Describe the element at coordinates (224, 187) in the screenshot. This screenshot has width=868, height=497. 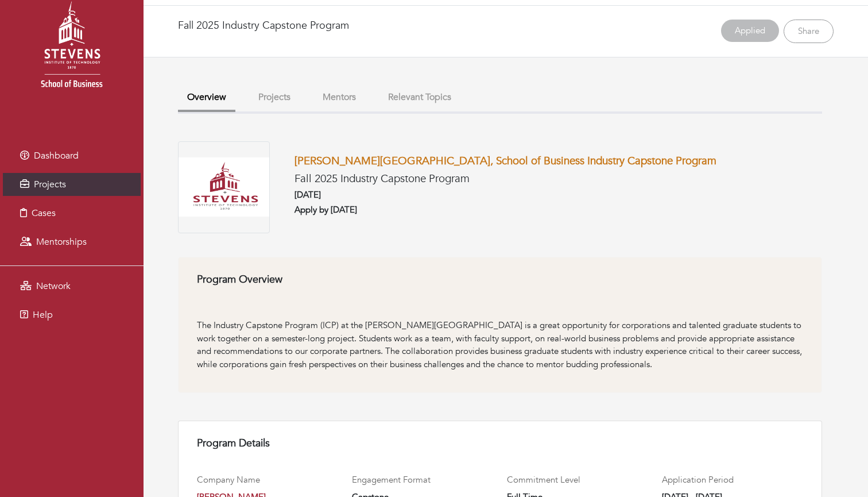
I see `img: 2025-04-24%20134207.png` at that location.